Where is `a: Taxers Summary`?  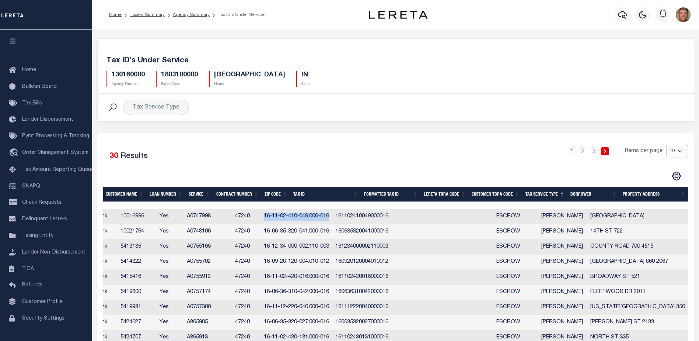
a: Taxers Summary is located at coordinates (147, 15).